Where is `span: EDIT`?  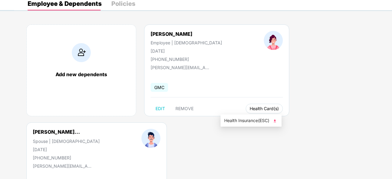
span: EDIT is located at coordinates (160, 109).